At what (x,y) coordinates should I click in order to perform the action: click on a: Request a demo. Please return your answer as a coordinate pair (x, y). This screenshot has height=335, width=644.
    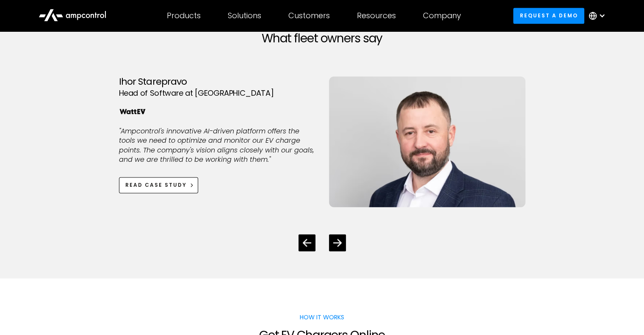
    Looking at the image, I should click on (548, 15).